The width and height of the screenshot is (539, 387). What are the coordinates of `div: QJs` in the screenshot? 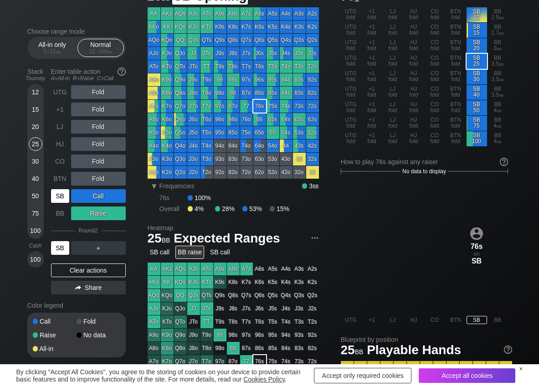 It's located at (194, 40).